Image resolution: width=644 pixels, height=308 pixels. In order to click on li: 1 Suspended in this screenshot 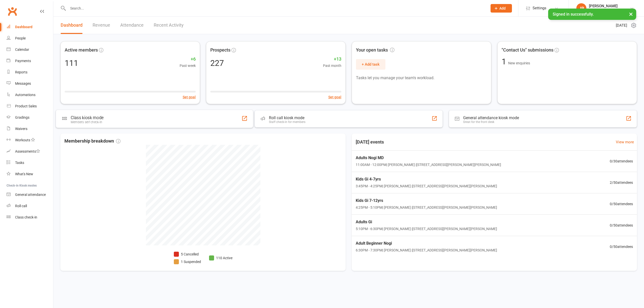, I will do `click(187, 262)`.